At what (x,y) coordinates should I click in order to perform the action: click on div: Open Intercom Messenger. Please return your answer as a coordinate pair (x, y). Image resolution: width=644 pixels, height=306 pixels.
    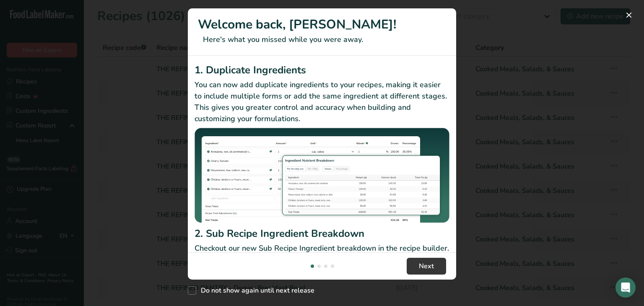
    Looking at the image, I should click on (625, 288).